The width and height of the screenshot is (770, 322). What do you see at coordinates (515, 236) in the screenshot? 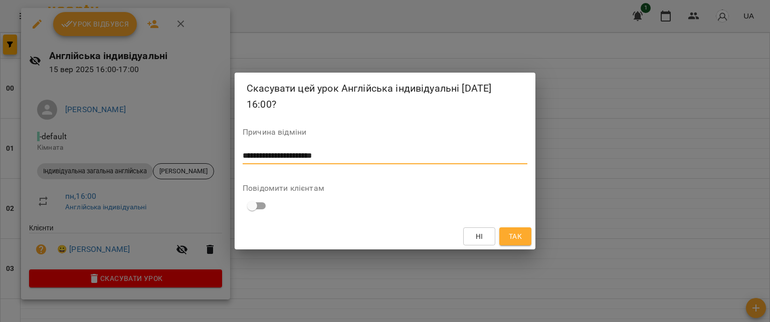
I see `span: Так` at bounding box center [515, 236].